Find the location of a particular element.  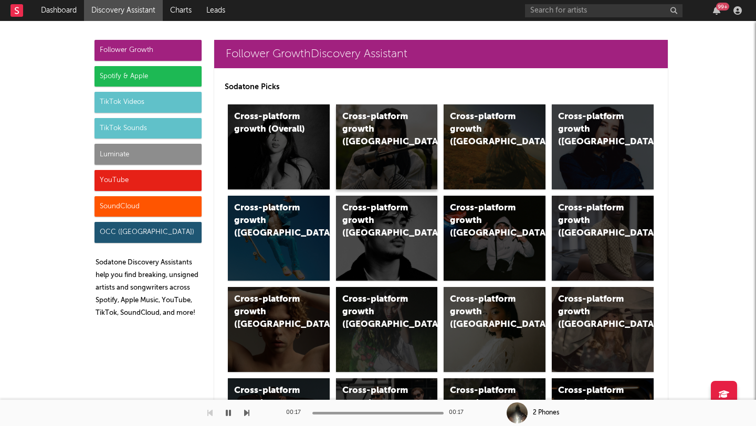

div: TikTok Videos is located at coordinates (148, 102).